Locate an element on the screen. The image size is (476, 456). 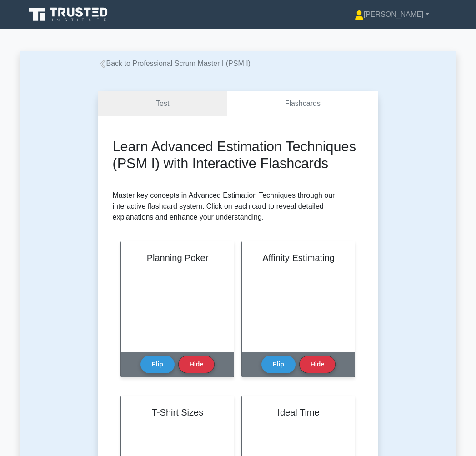
p: Master key concepts in Advanced Estimation Techniques through our interactive flashcard system. C... is located at coordinates (238, 206).